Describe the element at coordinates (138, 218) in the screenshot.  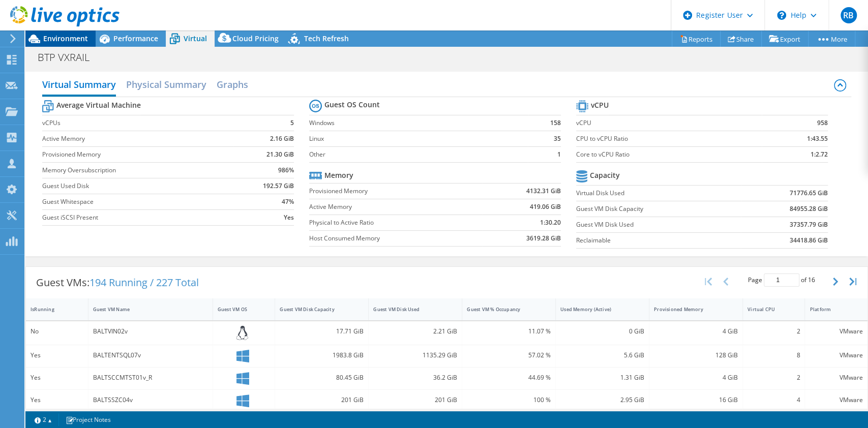
I see `label: Guest iSCSI Present` at that location.